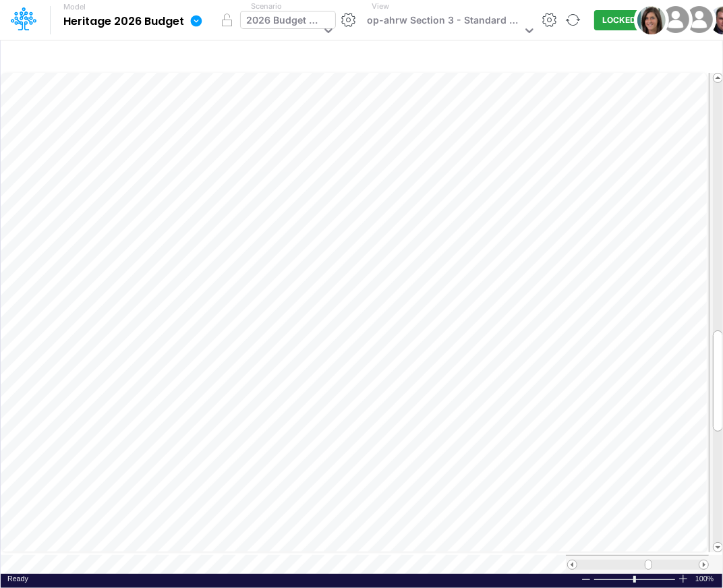 This screenshot has width=723, height=588. Describe the element at coordinates (380, 6) in the screenshot. I see `label: View` at that location.